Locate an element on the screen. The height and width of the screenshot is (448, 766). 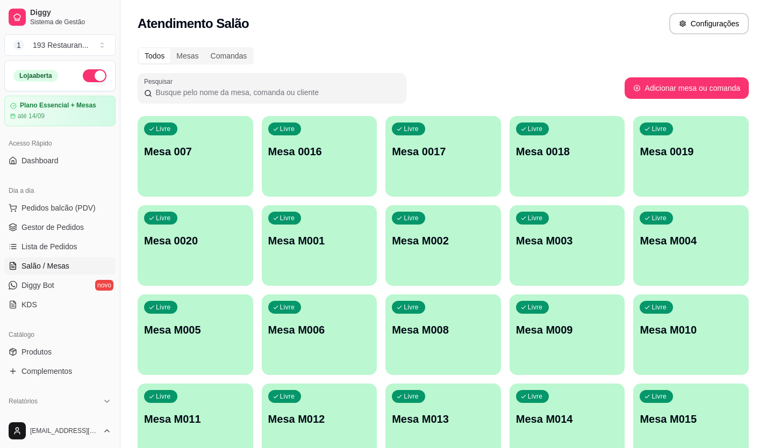
button: LivreMesa M010 is located at coordinates (690, 335).